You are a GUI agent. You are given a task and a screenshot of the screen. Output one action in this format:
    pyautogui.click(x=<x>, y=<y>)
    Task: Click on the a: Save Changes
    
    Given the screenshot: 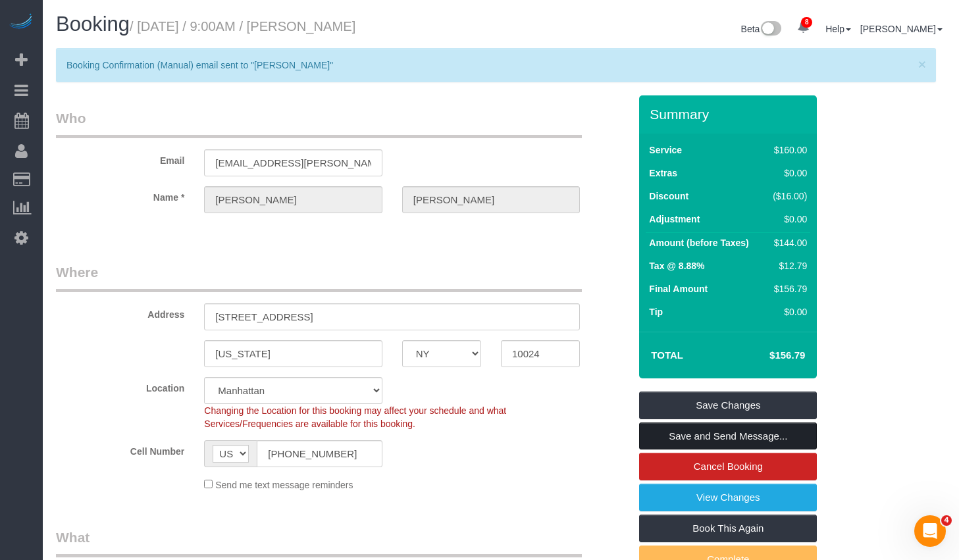 What is the action you would take?
    pyautogui.click(x=728, y=405)
    